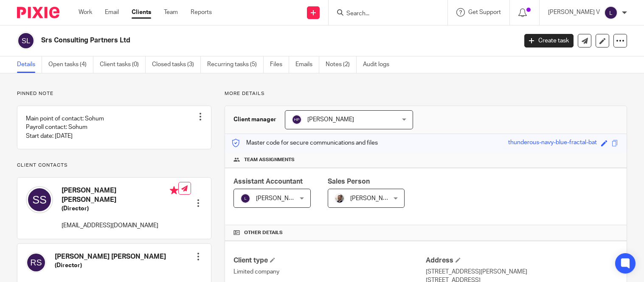  Describe the element at coordinates (29, 65) in the screenshot. I see `a: Details` at that location.